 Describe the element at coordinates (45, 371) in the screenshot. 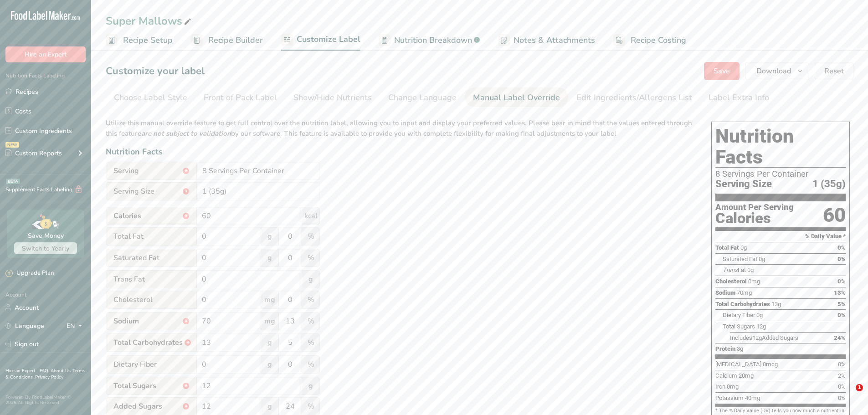

I see `a: FAQ .` at that location.